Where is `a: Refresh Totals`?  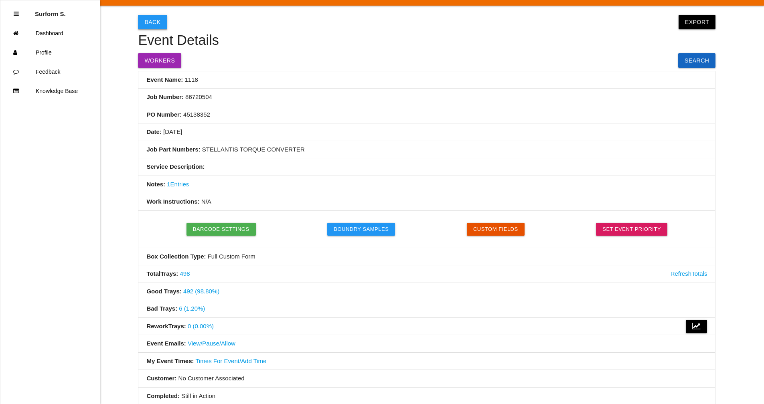
a: Refresh Totals is located at coordinates (689, 274).